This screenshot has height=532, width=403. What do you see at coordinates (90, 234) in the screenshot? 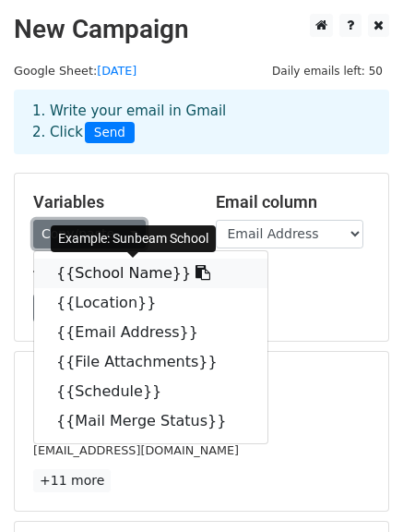
I see `a: Copy/paste...` at bounding box center [90, 234].